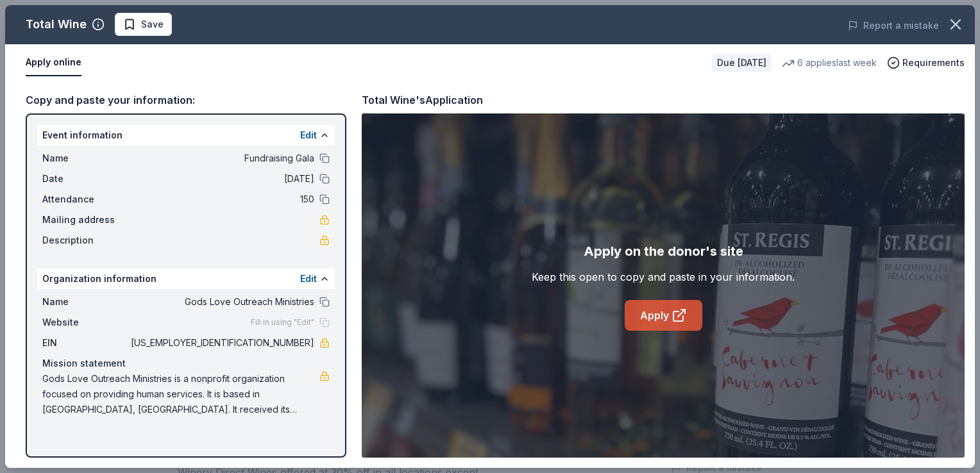  I want to click on span: Fundraising Gala, so click(222, 158).